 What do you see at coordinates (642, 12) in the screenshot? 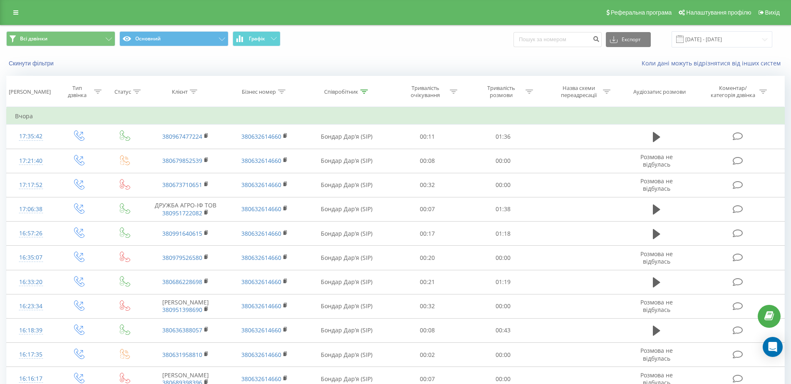
I see `span: Реферальна програма` at bounding box center [642, 12].